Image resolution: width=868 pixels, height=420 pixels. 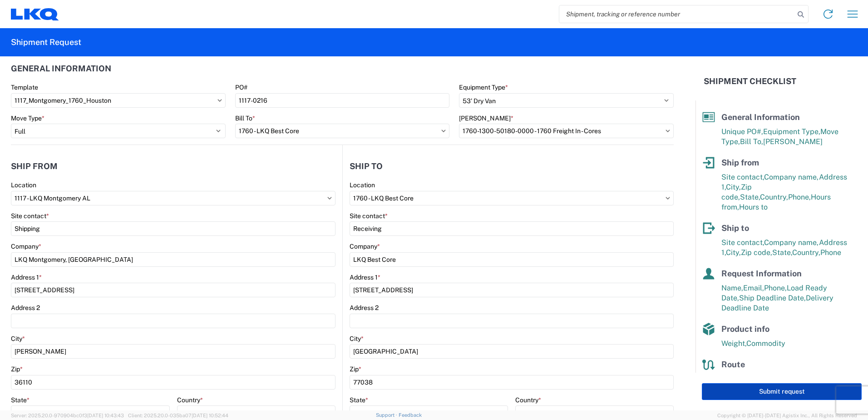 What do you see at coordinates (742, 131) in the screenshot?
I see `span: Unique PO#,` at bounding box center [742, 131].